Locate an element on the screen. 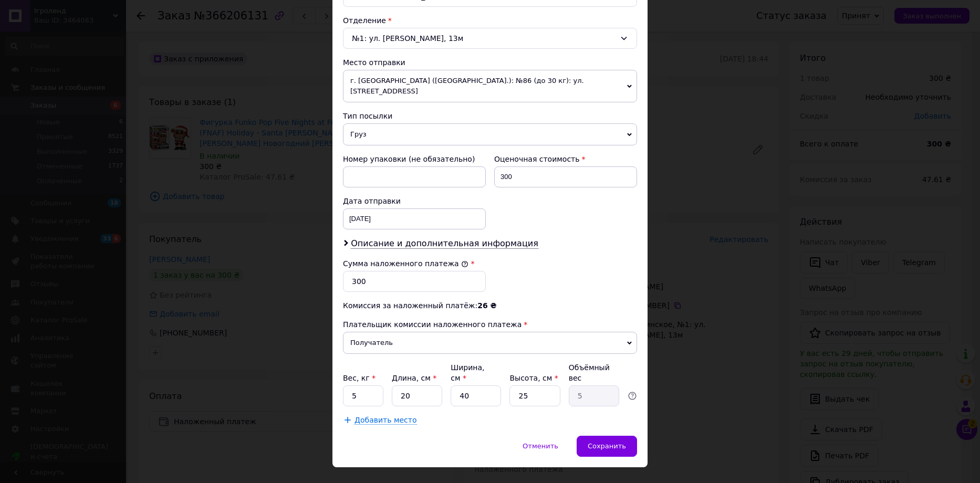 The height and width of the screenshot is (483, 980). div: Номер упаковки (не обязательно) is located at coordinates (414, 159).